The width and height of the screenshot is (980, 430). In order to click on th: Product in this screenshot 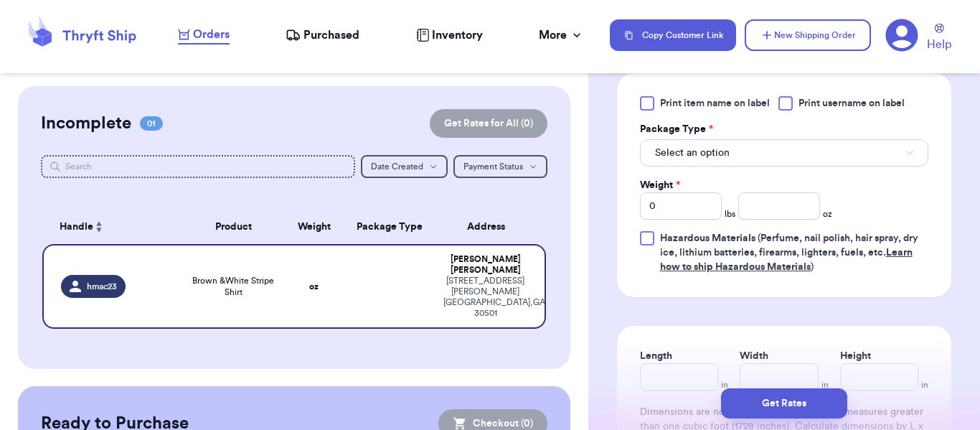, I will do `click(233, 227)`.